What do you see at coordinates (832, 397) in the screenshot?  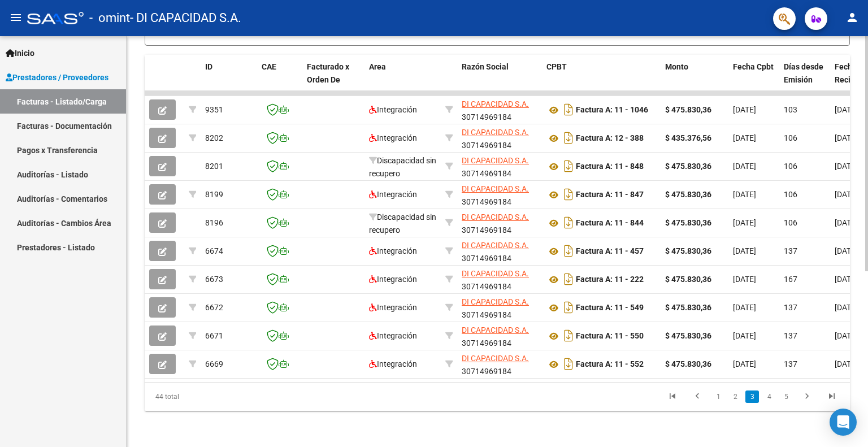 I see `a: go to last page` at bounding box center [832, 397].